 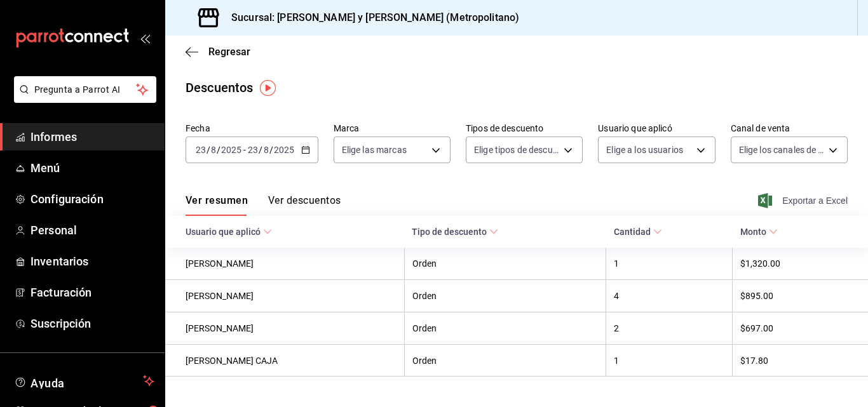 What do you see at coordinates (145, 38) in the screenshot?
I see `button: abrir_cajón_menú` at bounding box center [145, 38].